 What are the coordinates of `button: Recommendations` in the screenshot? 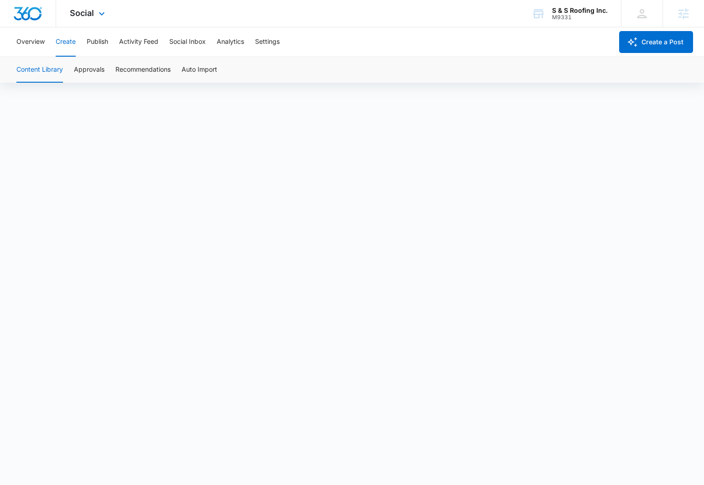 It's located at (143, 70).